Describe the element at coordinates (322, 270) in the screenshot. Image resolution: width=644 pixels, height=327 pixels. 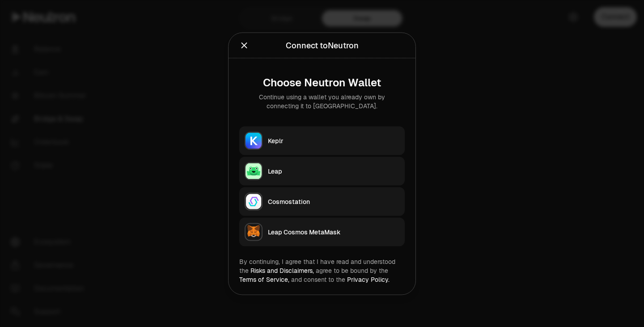
I see `div: By continuing, I agree that I have read and understood the agree to be bound by the and consent t...` at that location.